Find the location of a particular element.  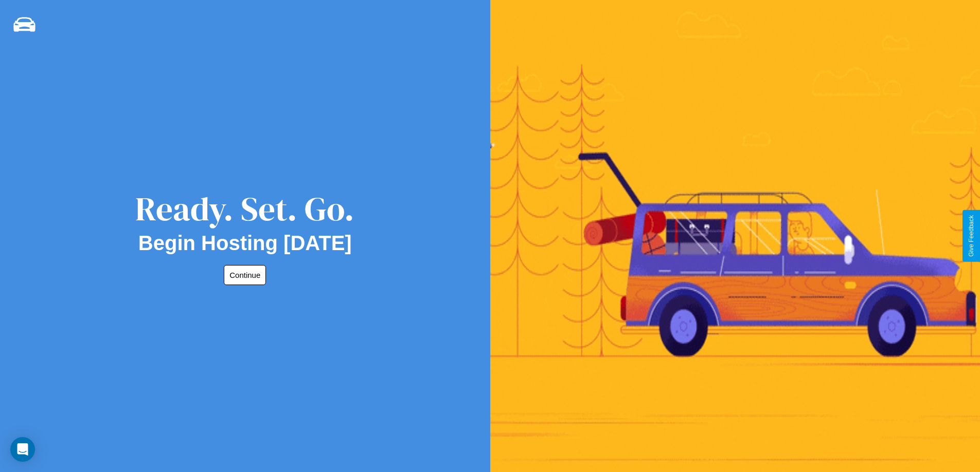

button: Continue is located at coordinates (245, 275).